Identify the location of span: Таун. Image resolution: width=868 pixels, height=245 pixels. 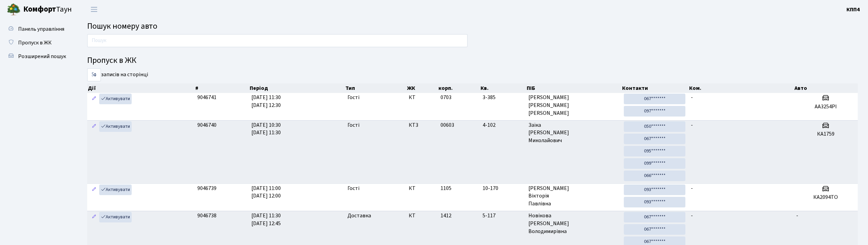
(48, 9).